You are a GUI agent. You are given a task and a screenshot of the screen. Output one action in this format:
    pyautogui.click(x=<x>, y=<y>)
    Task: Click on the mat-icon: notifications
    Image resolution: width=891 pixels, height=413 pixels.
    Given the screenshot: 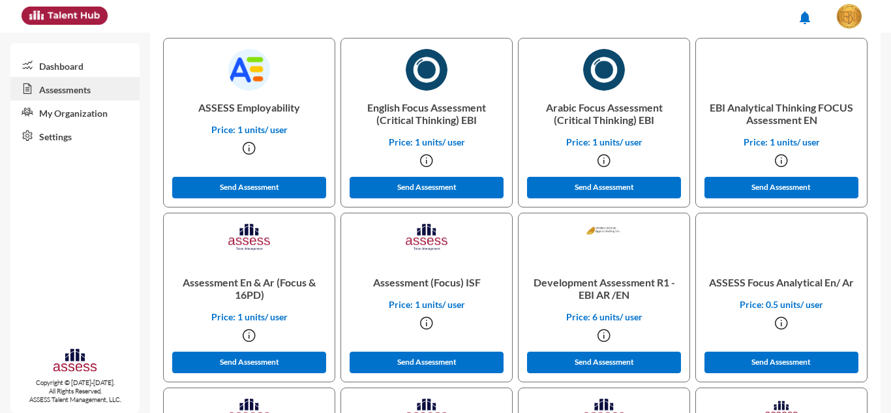 What is the action you would take?
    pyautogui.click(x=805, y=18)
    